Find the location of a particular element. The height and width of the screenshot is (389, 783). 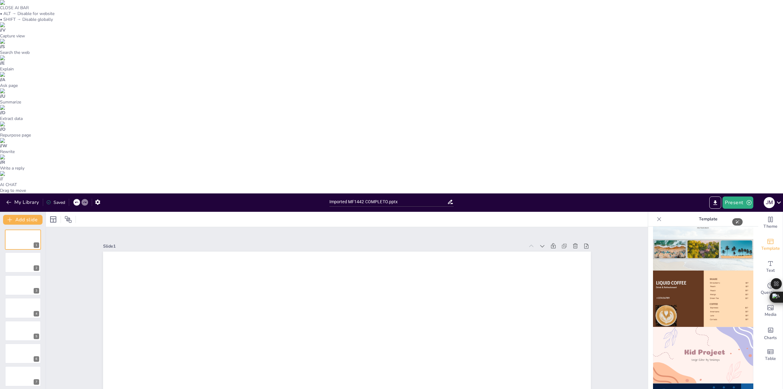

button: Export to PowerPoint is located at coordinates (715, 202).